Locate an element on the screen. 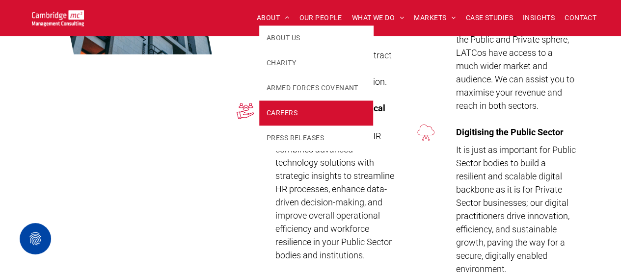  img: Go to Homepage is located at coordinates (58, 18).